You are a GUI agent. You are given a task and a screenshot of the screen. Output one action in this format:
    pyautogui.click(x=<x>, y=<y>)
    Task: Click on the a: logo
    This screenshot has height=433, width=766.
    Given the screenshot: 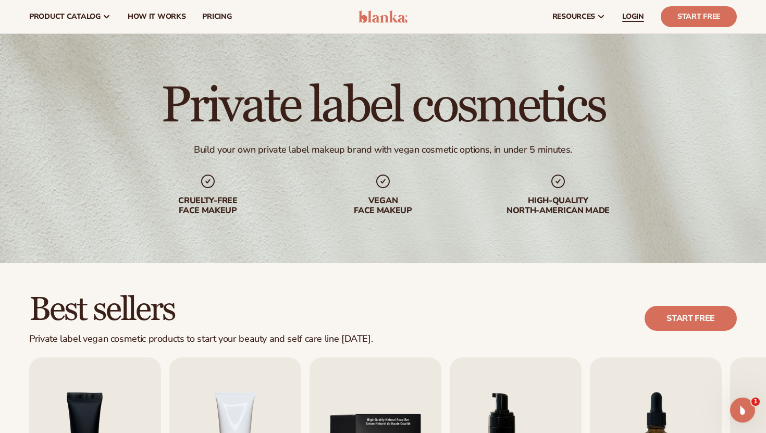 What is the action you would take?
    pyautogui.click(x=383, y=17)
    